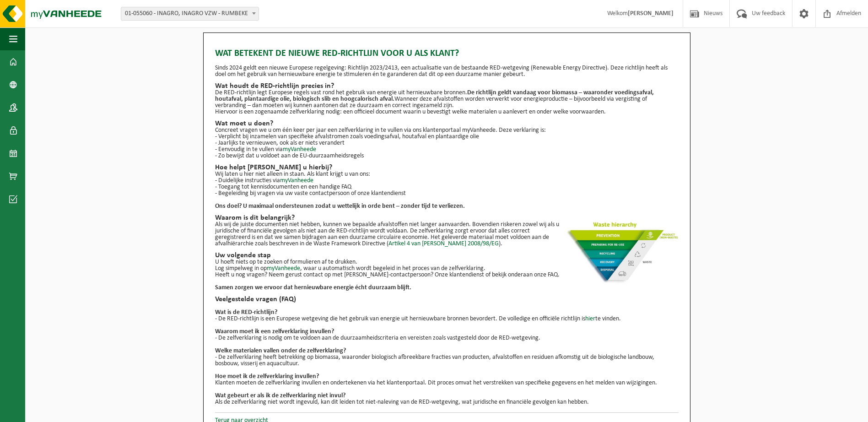 The height and width of the screenshot is (422, 868). Describe the element at coordinates (591, 318) in the screenshot. I see `a: hier` at that location.